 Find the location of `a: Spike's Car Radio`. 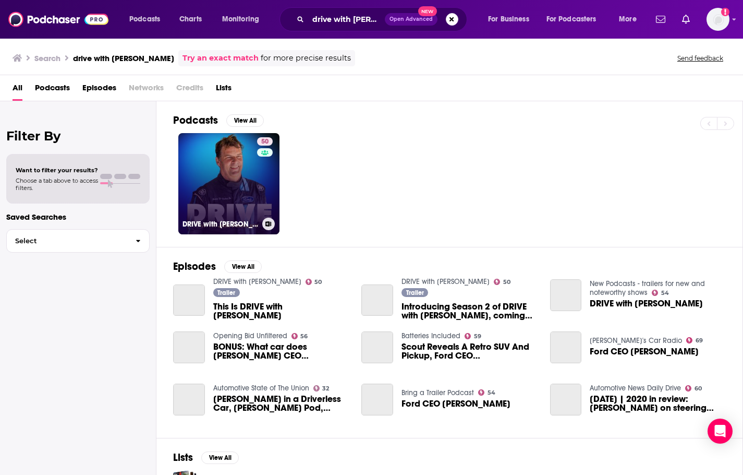

a: Spike's Car Radio is located at coordinates (636, 340).